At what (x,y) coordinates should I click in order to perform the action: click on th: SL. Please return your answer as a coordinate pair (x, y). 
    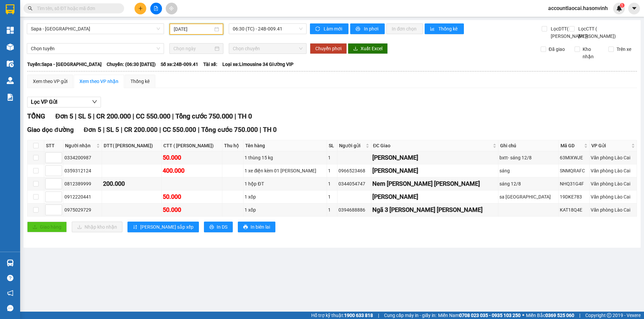
    Looking at the image, I should click on (332, 146).